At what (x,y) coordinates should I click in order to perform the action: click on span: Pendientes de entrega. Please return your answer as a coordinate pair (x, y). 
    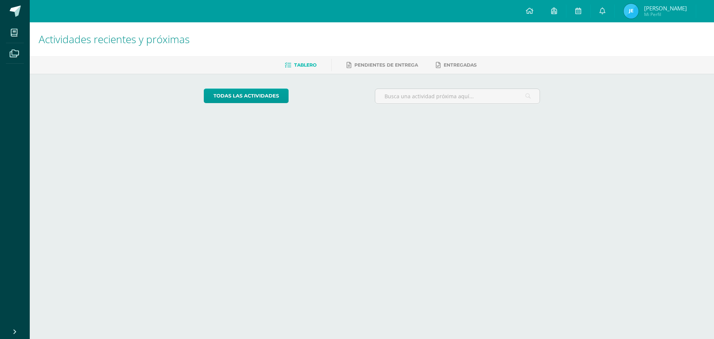
    Looking at the image, I should click on (386, 65).